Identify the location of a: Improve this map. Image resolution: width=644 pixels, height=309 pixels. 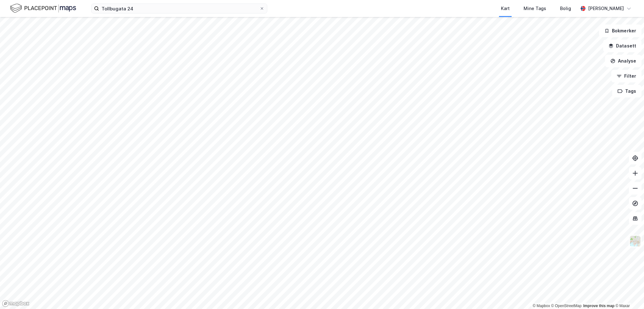
(599, 306).